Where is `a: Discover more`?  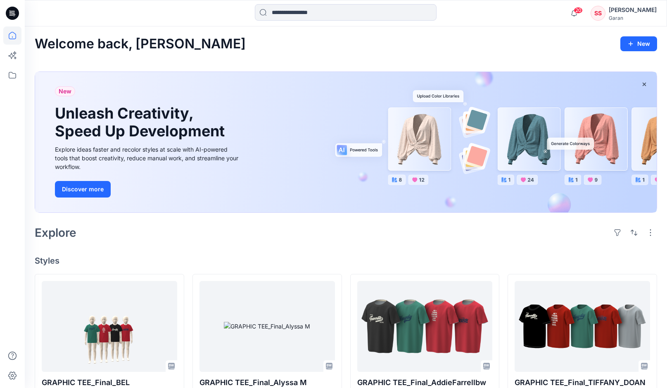
a: Discover more is located at coordinates (148, 189).